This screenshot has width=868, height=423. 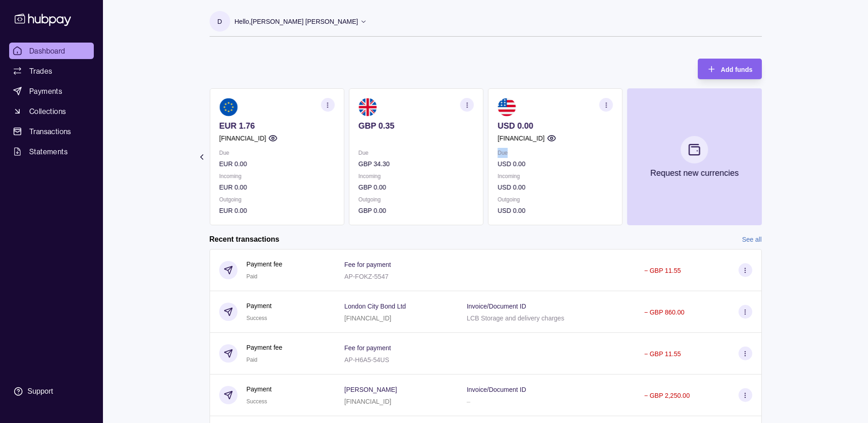 What do you see at coordinates (41, 71) in the screenshot?
I see `span: Trades` at bounding box center [41, 71].